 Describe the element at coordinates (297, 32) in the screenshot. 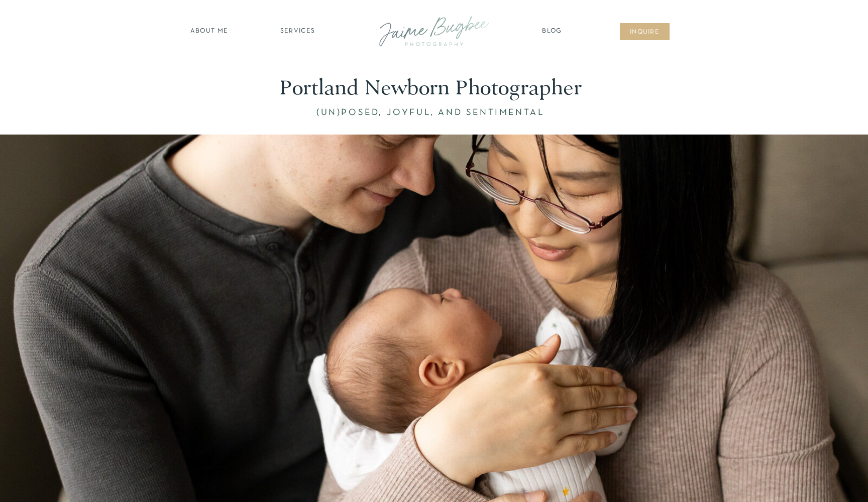

I see `nav: SERVICES` at that location.